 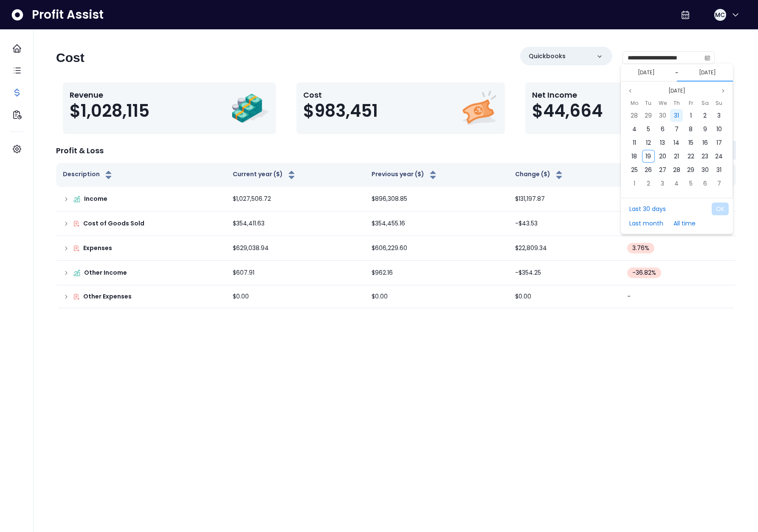 What do you see at coordinates (690, 129) in the screenshot?
I see `div: 08 Aug 2025` at bounding box center [690, 129].